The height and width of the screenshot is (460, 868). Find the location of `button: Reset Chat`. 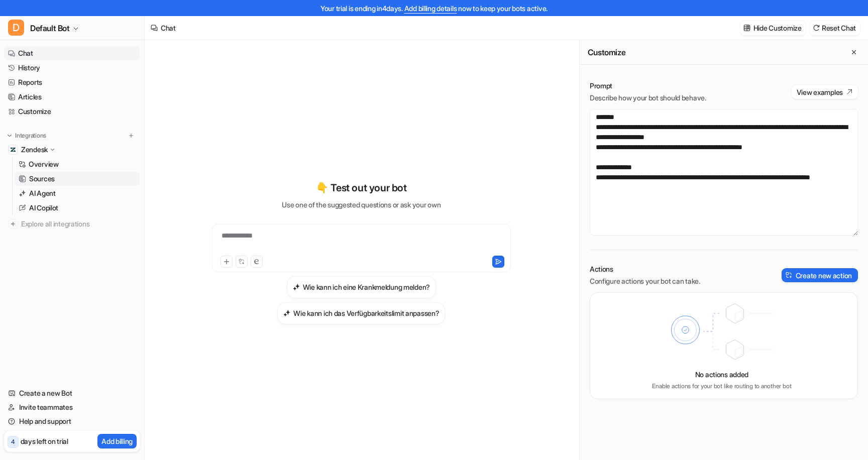

button: Reset Chat is located at coordinates (834, 27).